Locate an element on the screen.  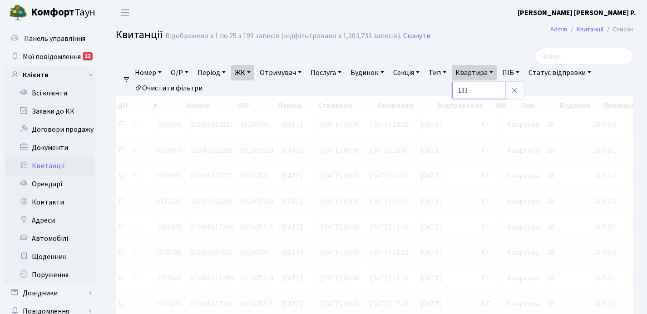
a: Період is located at coordinates (212, 73).